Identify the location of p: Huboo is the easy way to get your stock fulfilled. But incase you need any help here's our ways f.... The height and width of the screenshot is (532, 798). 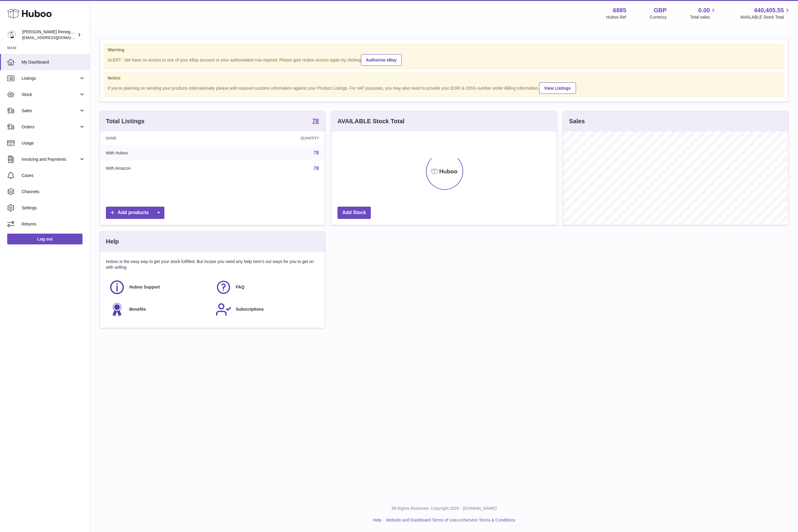
(212, 264).